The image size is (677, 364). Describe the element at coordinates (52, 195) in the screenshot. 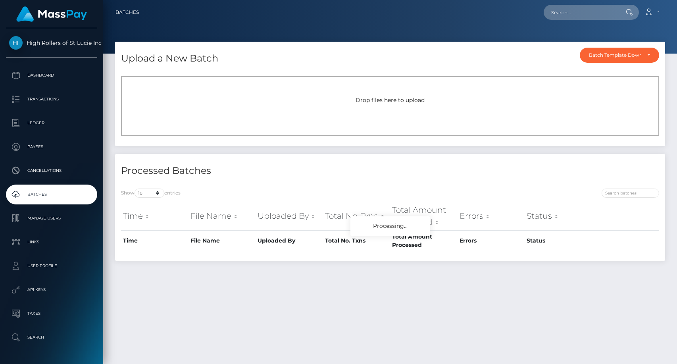

I see `p: Batches` at that location.